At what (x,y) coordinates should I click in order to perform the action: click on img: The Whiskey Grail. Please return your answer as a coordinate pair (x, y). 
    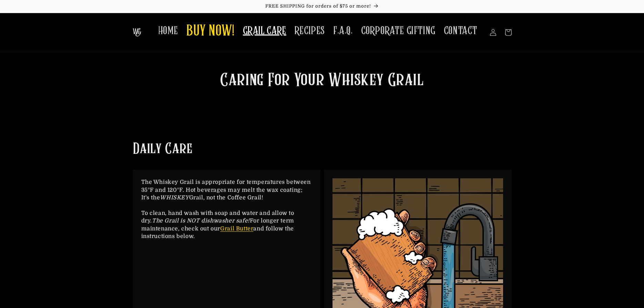
    Looking at the image, I should click on (137, 32).